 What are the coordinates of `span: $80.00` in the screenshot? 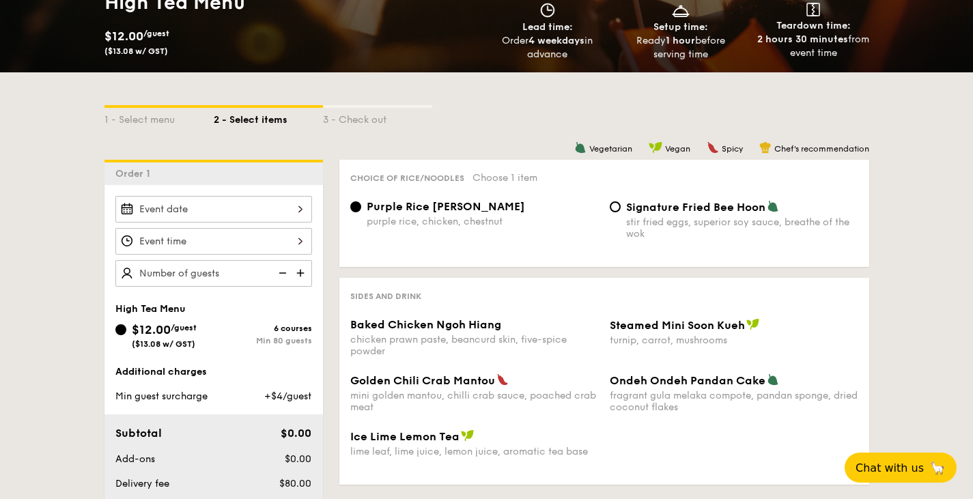 It's located at (295, 483).